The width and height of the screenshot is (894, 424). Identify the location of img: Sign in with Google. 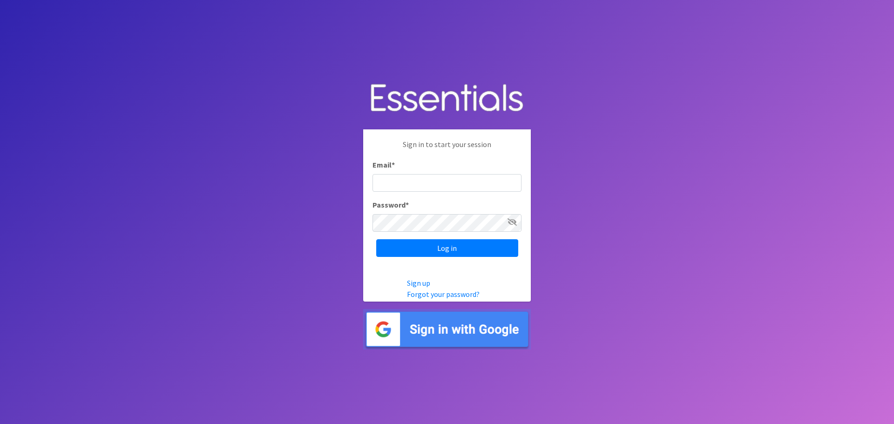
(447, 329).